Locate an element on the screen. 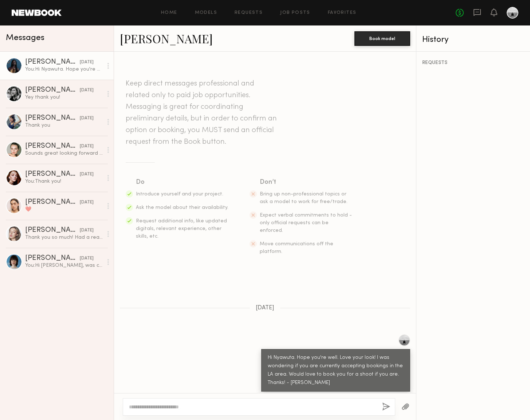 The height and width of the screenshot is (420, 530). div: REQUESTS is located at coordinates (473, 63).